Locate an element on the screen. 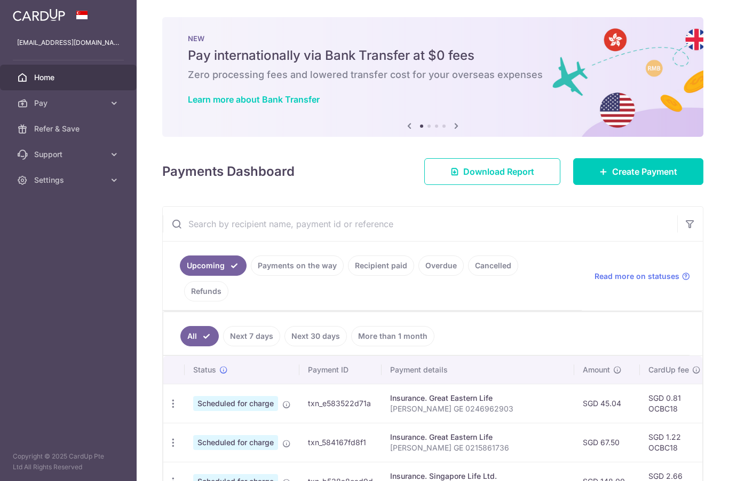 The image size is (729, 481). a: Learn more about Bank Transfer is located at coordinates (254, 99).